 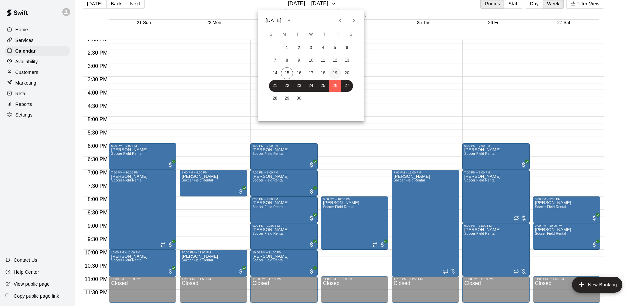 What do you see at coordinates (311, 35) in the screenshot?
I see `span: Wednesday` at bounding box center [311, 35].